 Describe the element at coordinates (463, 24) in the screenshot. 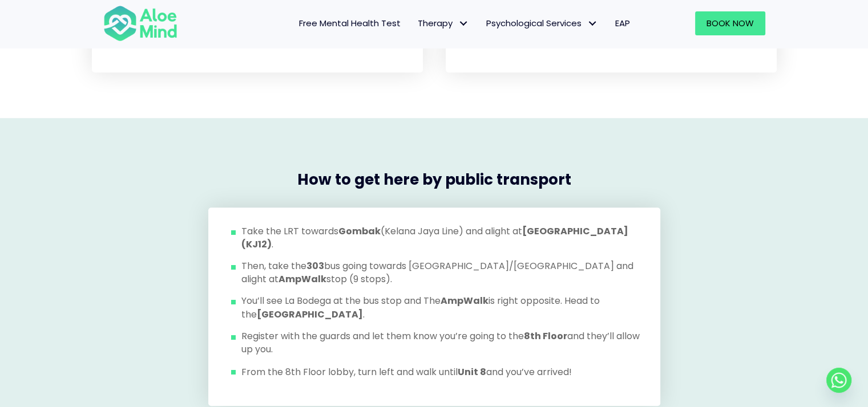

I see `span: Therapy: submenu` at that location.